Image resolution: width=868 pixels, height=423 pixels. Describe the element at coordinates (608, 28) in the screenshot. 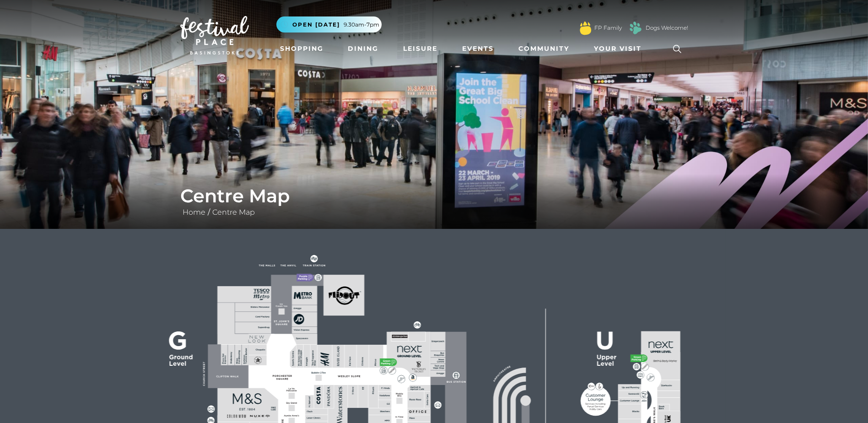

I see `a: FP Family` at that location.